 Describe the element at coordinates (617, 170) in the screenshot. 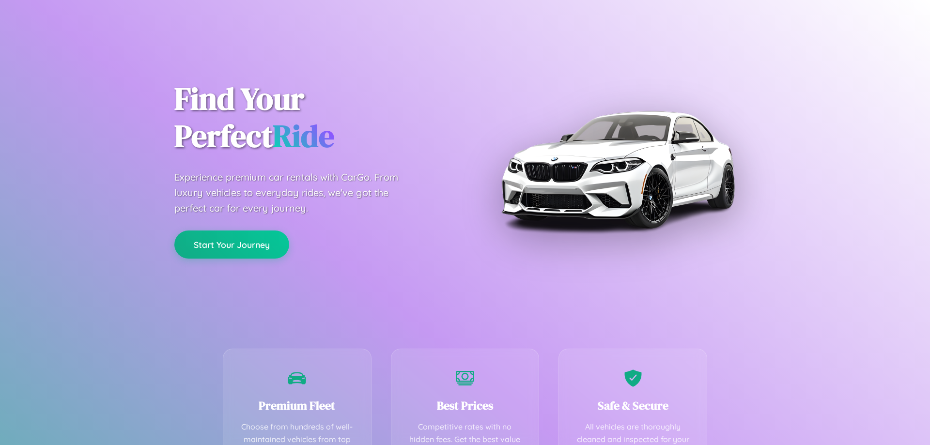

I see `img: Premium BMW car rental vehicle` at that location.